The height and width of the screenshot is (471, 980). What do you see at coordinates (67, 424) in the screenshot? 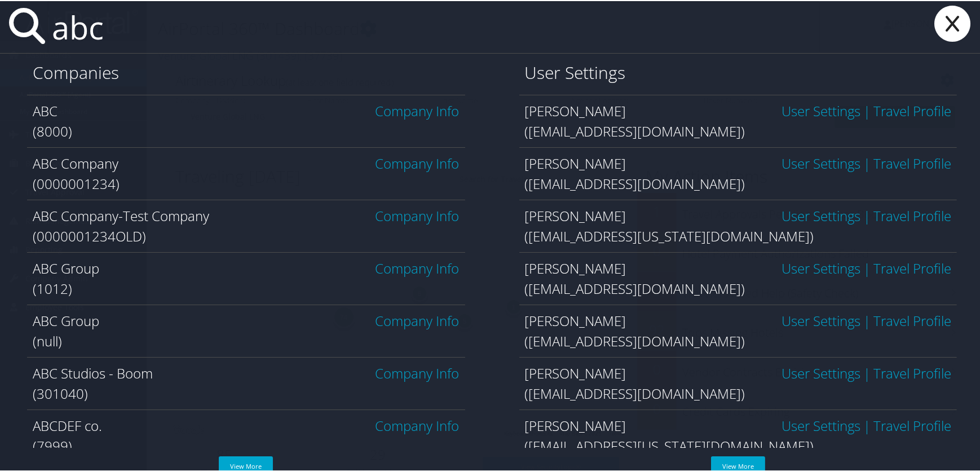
I see `span: ABCDEF co.` at bounding box center [67, 424].